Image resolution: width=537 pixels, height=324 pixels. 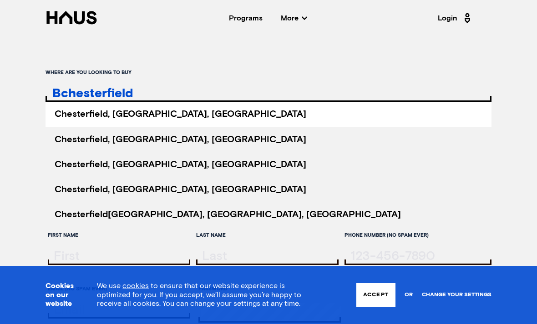 What do you see at coordinates (417, 235) in the screenshot?
I see `label: Phone Number (no spam ever)` at bounding box center [417, 235].